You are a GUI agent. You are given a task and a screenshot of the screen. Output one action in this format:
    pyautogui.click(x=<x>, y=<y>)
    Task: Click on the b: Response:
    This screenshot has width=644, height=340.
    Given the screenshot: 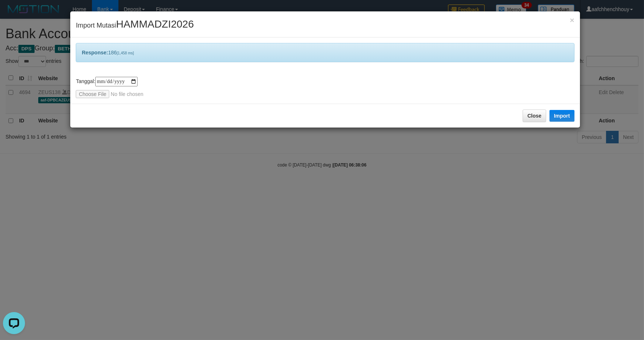 What is the action you would take?
    pyautogui.click(x=95, y=52)
    